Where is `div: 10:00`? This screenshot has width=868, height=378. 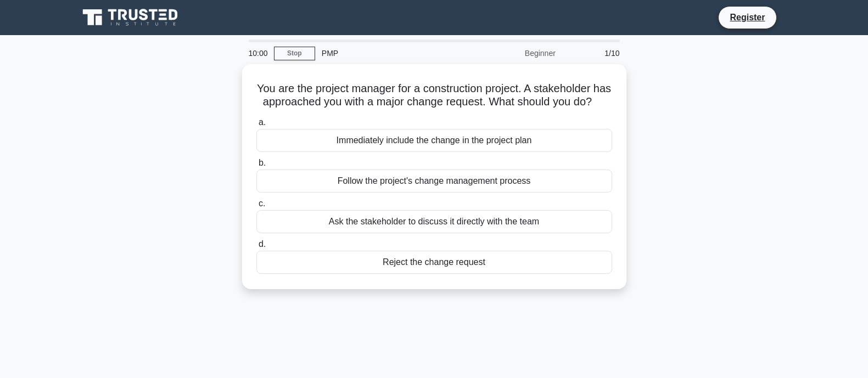
div: 10:00 is located at coordinates (258, 53).